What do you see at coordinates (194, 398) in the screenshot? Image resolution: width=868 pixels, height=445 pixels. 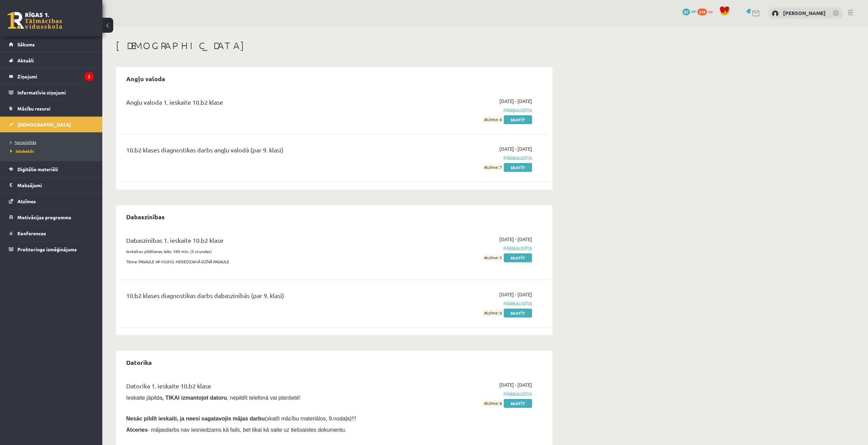 I see `b: , TIKAI izmantojot datoru` at bounding box center [194, 398].